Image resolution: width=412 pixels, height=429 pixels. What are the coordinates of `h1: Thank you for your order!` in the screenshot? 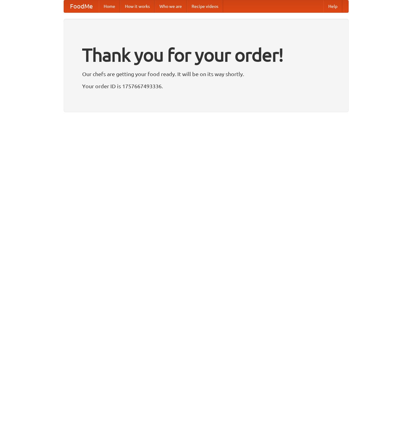 It's located at (206, 55).